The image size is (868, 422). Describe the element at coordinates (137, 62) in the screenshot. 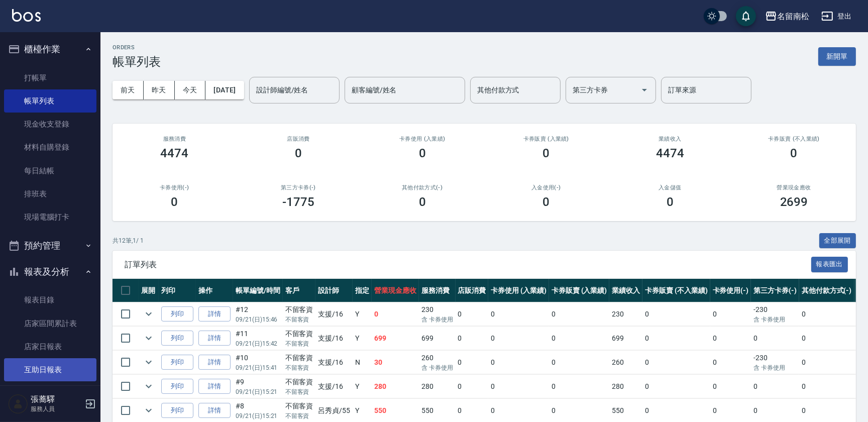

I see `h3: 帳單列表` at that location.